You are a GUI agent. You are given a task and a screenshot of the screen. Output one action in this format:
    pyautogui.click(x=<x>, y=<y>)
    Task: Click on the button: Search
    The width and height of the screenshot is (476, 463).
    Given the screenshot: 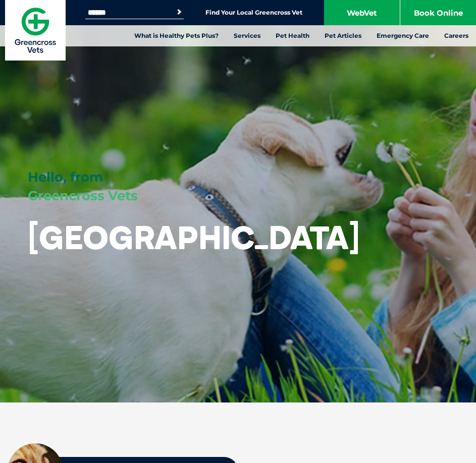 What is the action you would take?
    pyautogui.click(x=179, y=12)
    